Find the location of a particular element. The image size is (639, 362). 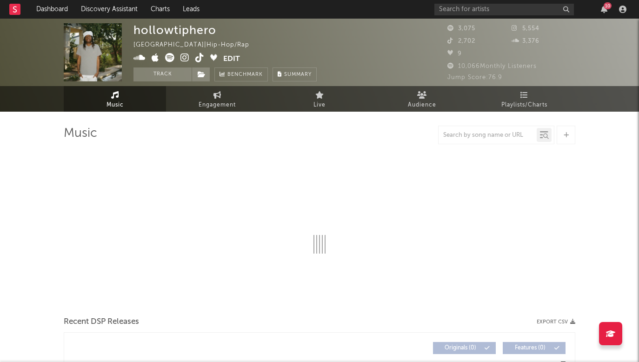

a: Benchmark is located at coordinates (241, 74).